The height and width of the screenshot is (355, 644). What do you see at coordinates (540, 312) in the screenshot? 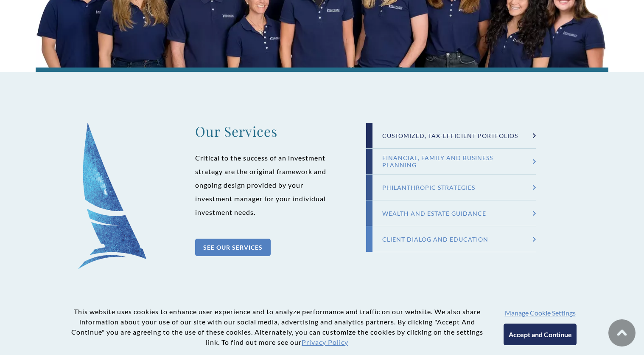
I see `button: Manage Cookie Settings` at bounding box center [540, 312].